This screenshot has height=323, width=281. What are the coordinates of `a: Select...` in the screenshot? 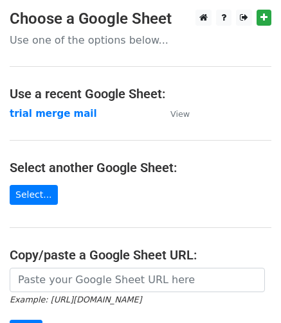 It's located at (33, 195).